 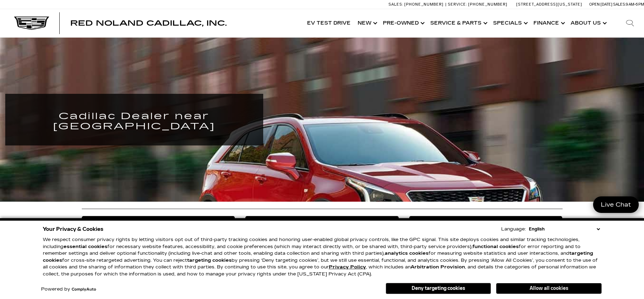 What do you see at coordinates (149, 23) in the screenshot?
I see `span: Red Noland Cadillac, Inc.` at bounding box center [149, 23].